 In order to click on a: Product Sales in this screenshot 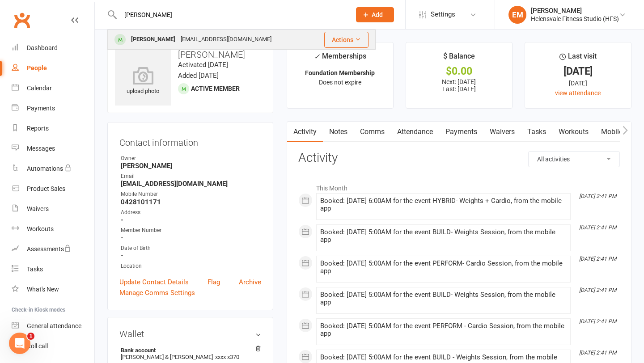, I will do `click(53, 189)`.